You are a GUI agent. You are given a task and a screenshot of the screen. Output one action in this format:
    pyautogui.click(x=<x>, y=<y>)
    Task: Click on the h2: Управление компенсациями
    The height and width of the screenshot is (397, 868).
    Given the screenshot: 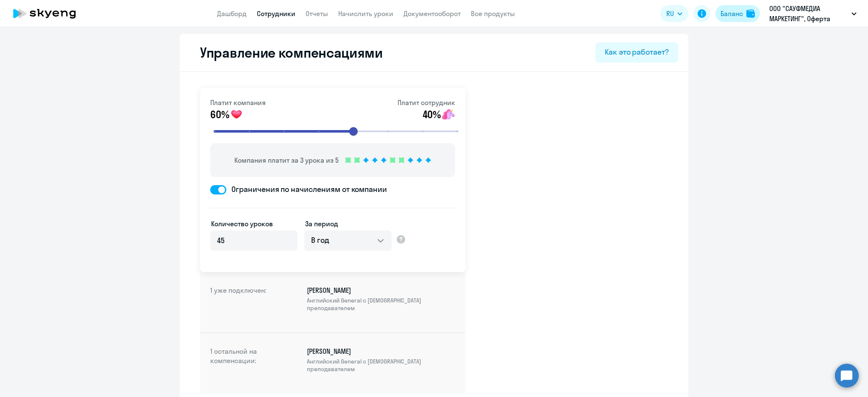 What is the action you would take?
    pyautogui.click(x=286, y=52)
    